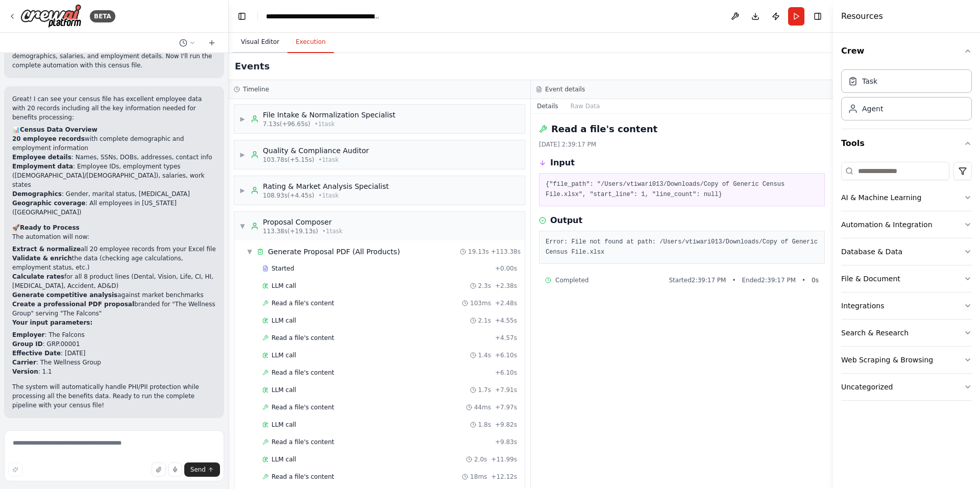 Image resolution: width=980 pixels, height=489 pixels. I want to click on span: + 2.38s, so click(506, 285).